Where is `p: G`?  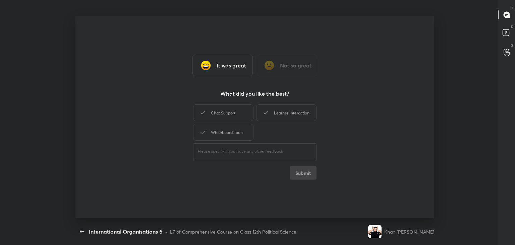 p: G is located at coordinates (512, 45).